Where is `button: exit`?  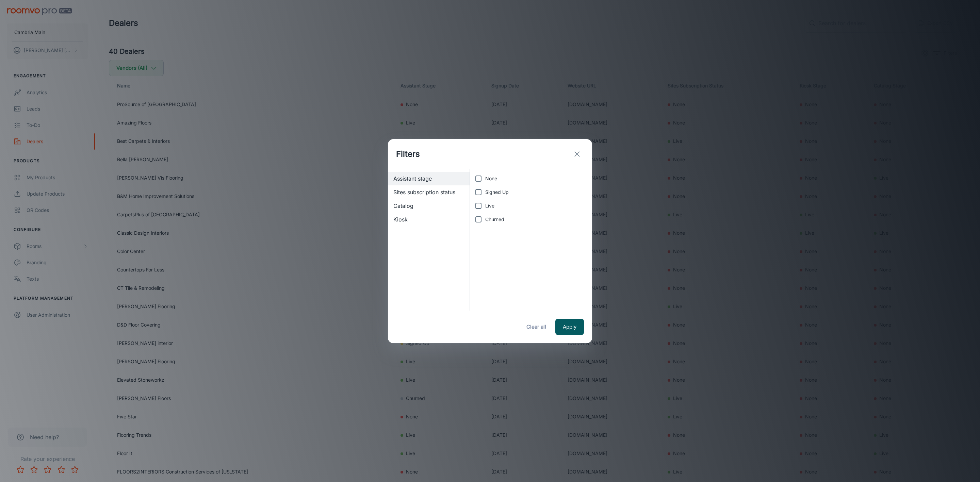 button: exit is located at coordinates (577, 154).